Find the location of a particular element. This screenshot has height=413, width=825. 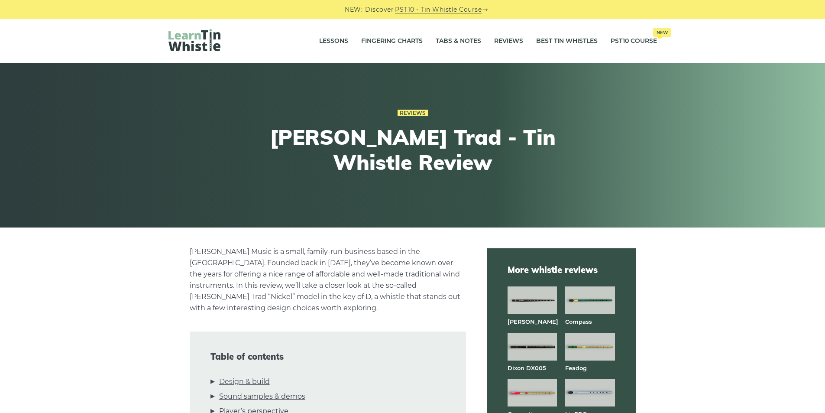

img: Dixon DX005 tin whistle full front view is located at coordinates (532, 347).